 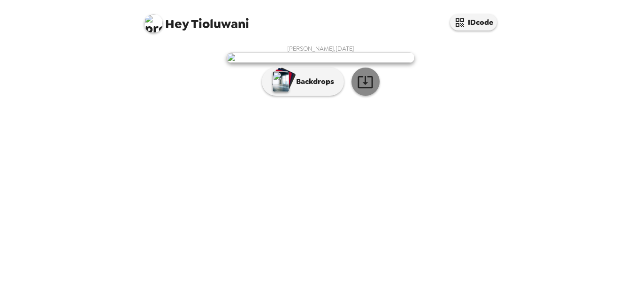 I want to click on p: Backdrops, so click(x=312, y=82).